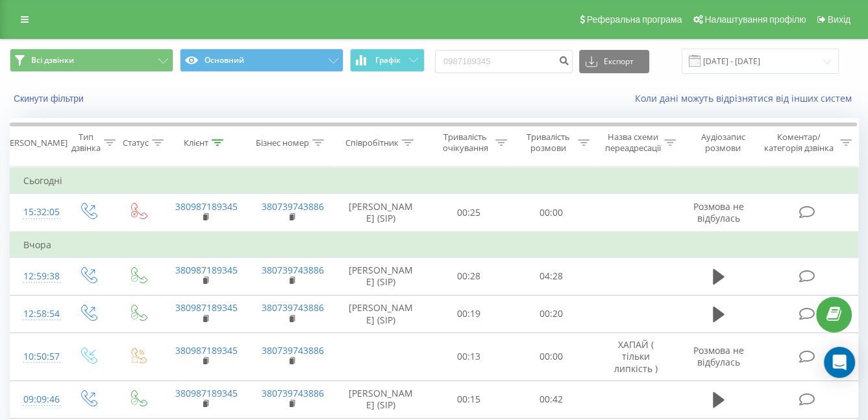  What do you see at coordinates (36, 357) in the screenshot?
I see `div: 10:50:57` at bounding box center [36, 357].